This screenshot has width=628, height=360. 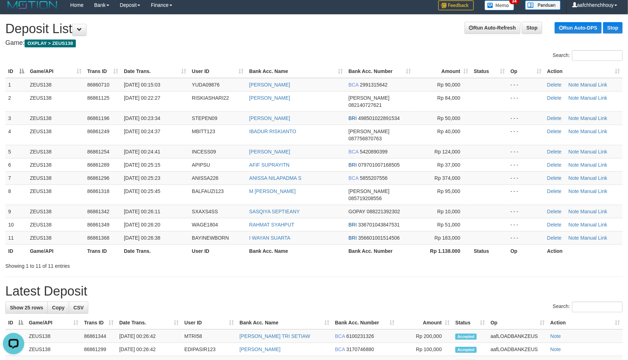 I want to click on td: 10, so click(x=16, y=224).